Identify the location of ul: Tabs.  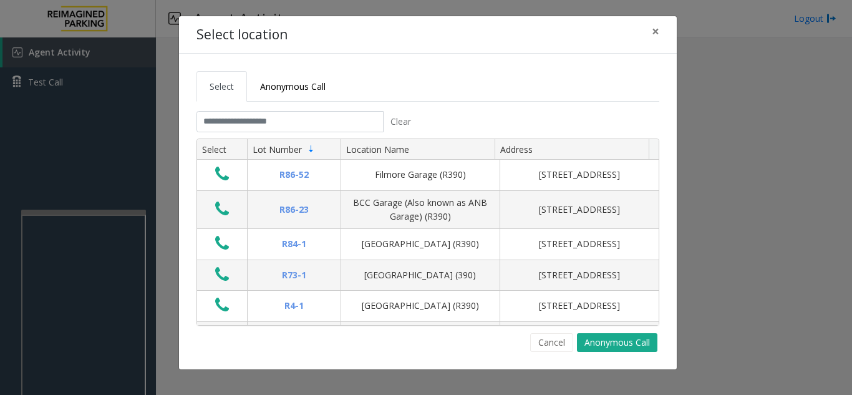
(428, 86).